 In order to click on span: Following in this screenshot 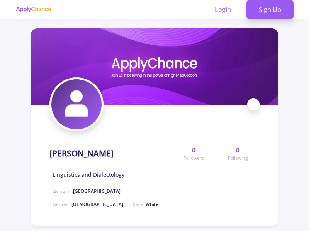, I will do `click(238, 159)`.